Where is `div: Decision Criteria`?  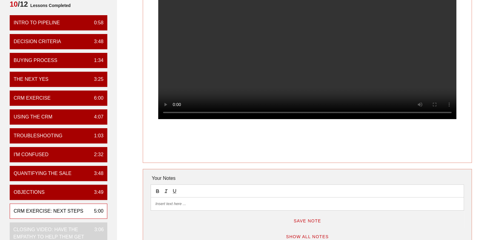
div: Decision Criteria is located at coordinates (37, 42).